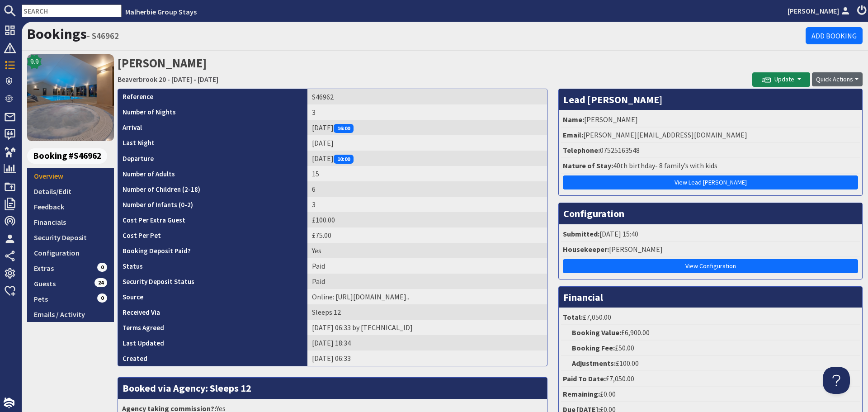 The image size is (868, 412). I want to click on th: Source, so click(212, 297).